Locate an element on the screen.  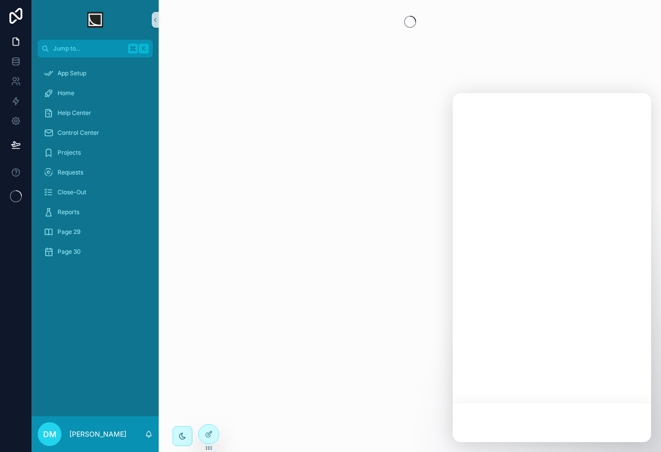
span: Home is located at coordinates (66, 93).